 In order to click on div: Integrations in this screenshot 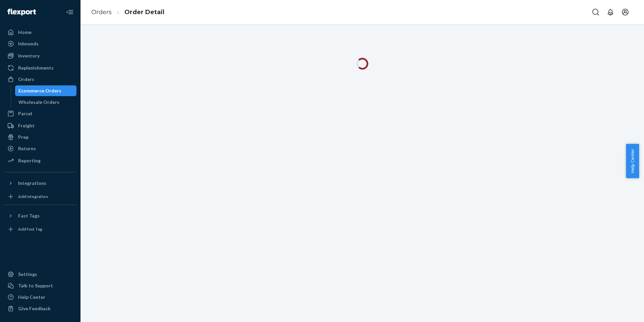, I will do `click(32, 183)`.